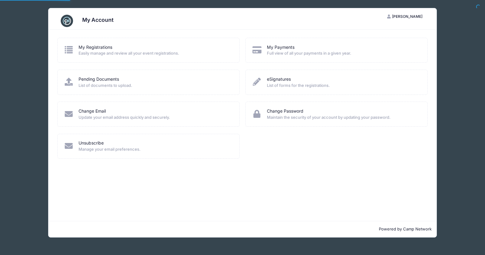 The image size is (485, 255). What do you see at coordinates (92, 111) in the screenshot?
I see `a: Change Email` at bounding box center [92, 111].